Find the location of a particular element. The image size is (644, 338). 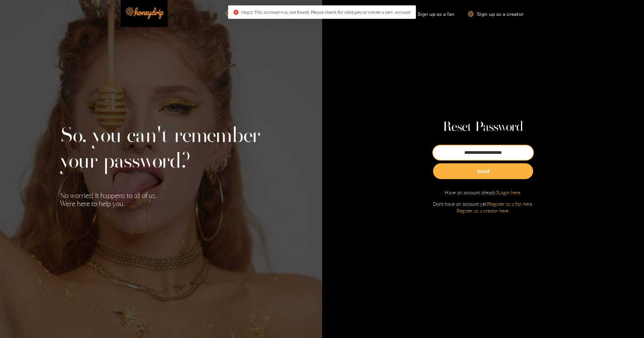

a: Register as a fan here. is located at coordinates (511, 204).